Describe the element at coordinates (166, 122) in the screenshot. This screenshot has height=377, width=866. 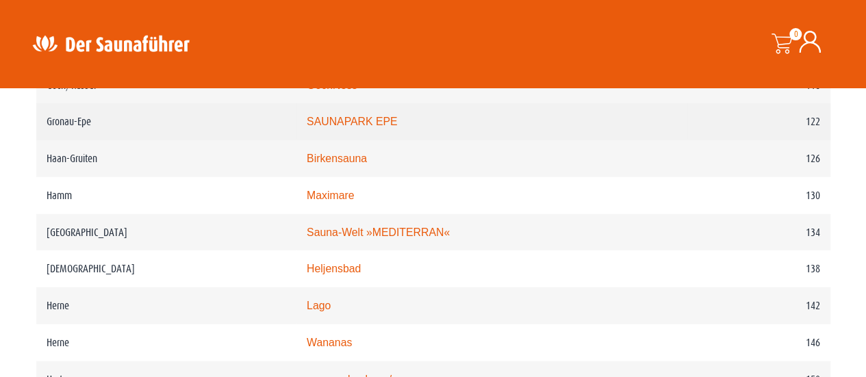
I see `td: Gronau-Epe` at that location.